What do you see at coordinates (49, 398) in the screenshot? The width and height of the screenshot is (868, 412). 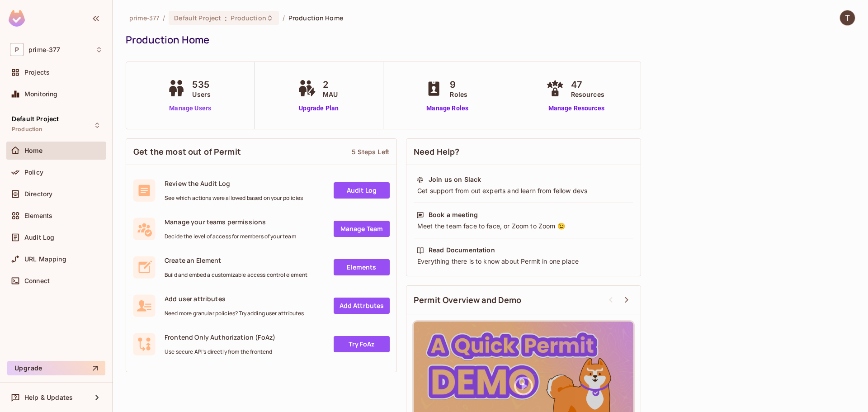 I see `span: Help & Updates` at bounding box center [49, 398].